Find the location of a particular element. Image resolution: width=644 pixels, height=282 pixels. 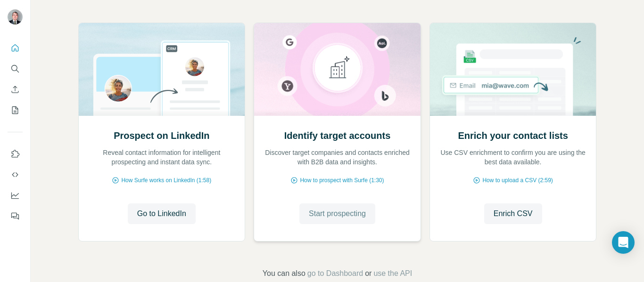

button: Use Surfe on LinkedIn is located at coordinates (15, 154).